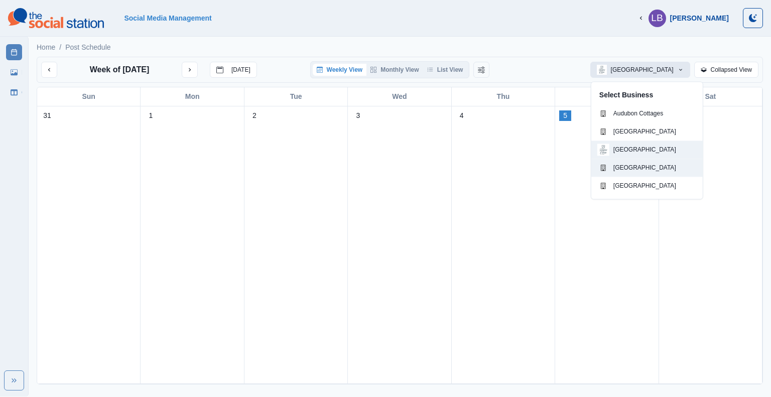 The width and height of the screenshot is (771, 397). I want to click on p: 4, so click(462, 115).